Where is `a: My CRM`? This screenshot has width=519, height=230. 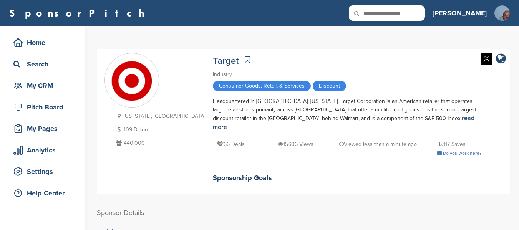 a: My CRM is located at coordinates (42, 86).